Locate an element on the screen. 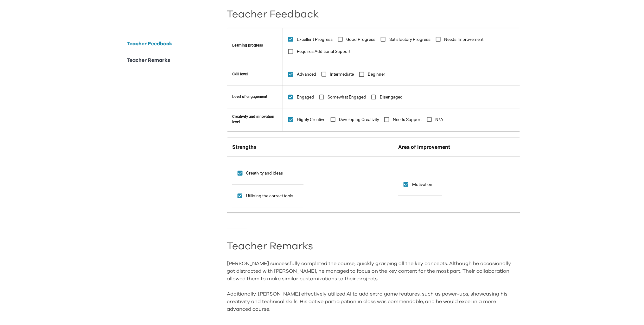 The height and width of the screenshot is (325, 644). span: Advanced is located at coordinates (307, 74).